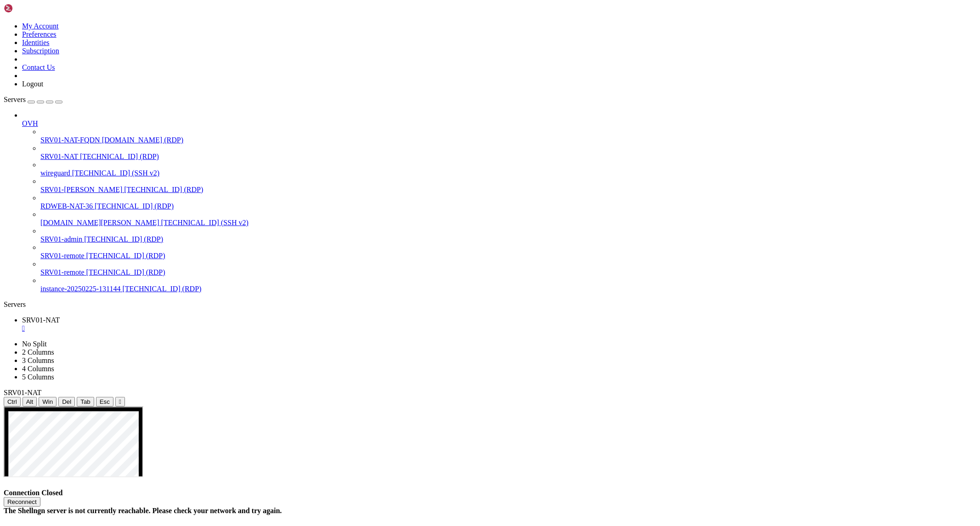 This screenshot has height=526, width=980. What do you see at coordinates (39, 67) in the screenshot?
I see `a: Contact Us` at bounding box center [39, 67].